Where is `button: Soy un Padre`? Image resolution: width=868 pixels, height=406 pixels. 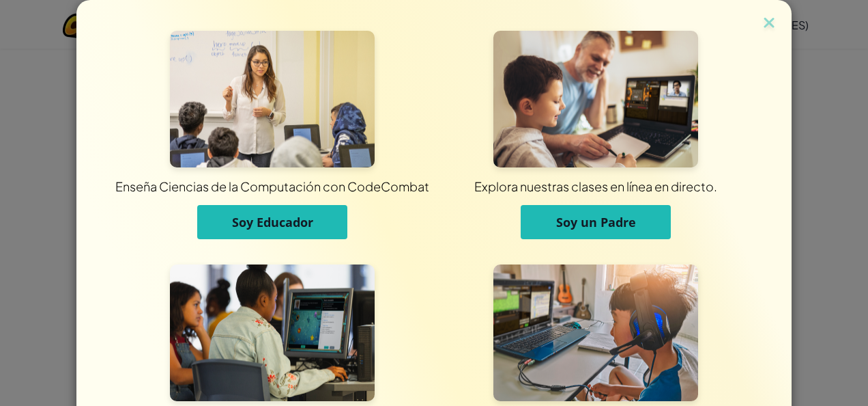
button: Soy un Padre is located at coordinates (596, 222).